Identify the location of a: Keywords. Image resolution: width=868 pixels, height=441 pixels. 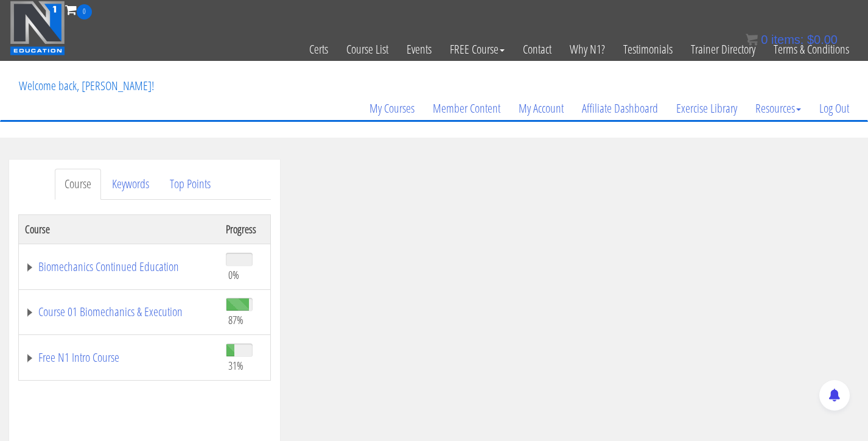
(131, 184).